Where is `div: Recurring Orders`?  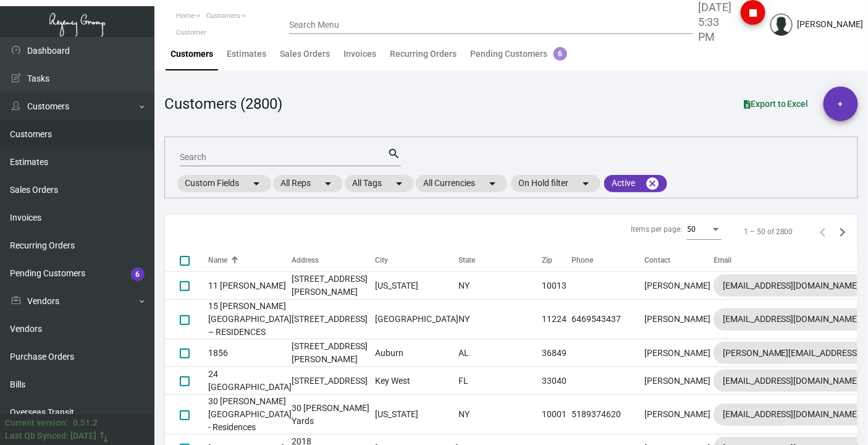 div: Recurring Orders is located at coordinates (423, 53).